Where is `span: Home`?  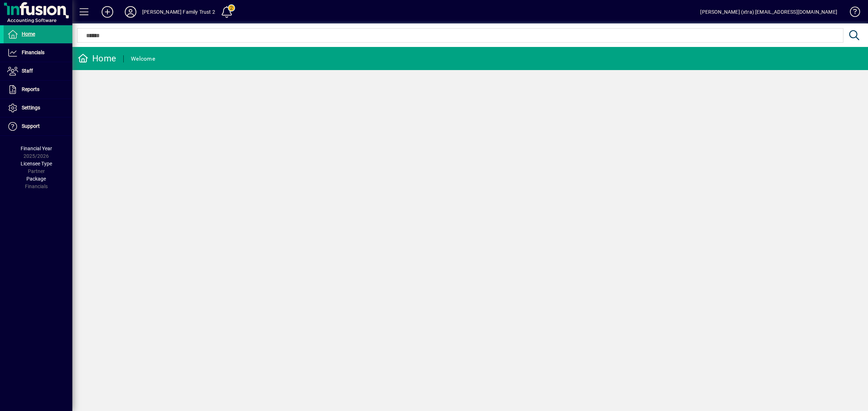 span: Home is located at coordinates (28, 34).